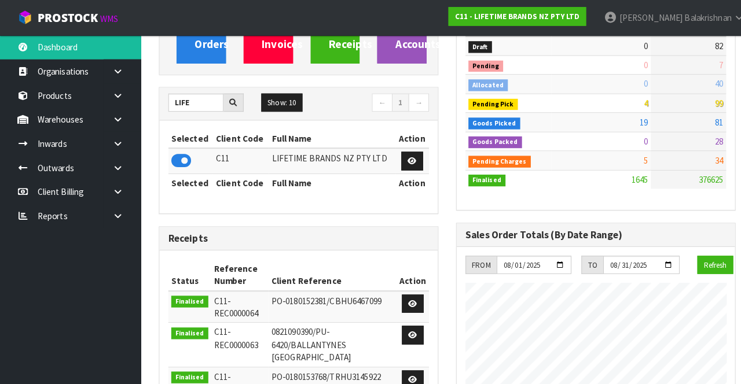 This screenshot has height=384, width=741. What do you see at coordinates (232, 333) in the screenshot?
I see `span: C11-REC0000063` at bounding box center [232, 333].